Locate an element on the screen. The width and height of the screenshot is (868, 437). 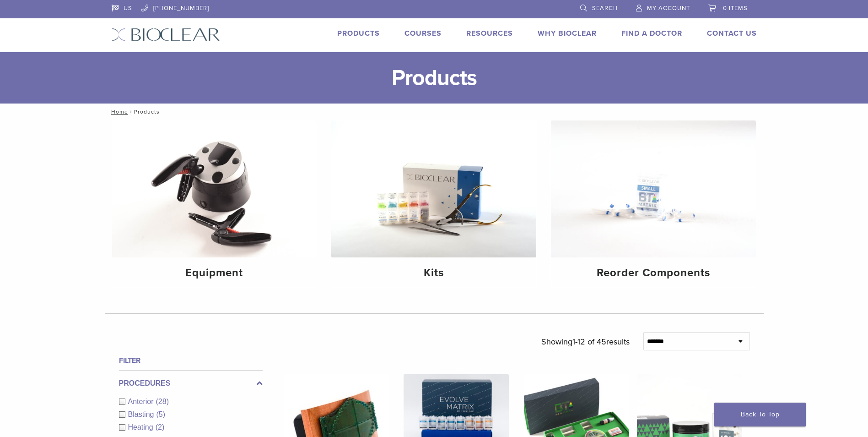
label: Procedures is located at coordinates (191, 384).